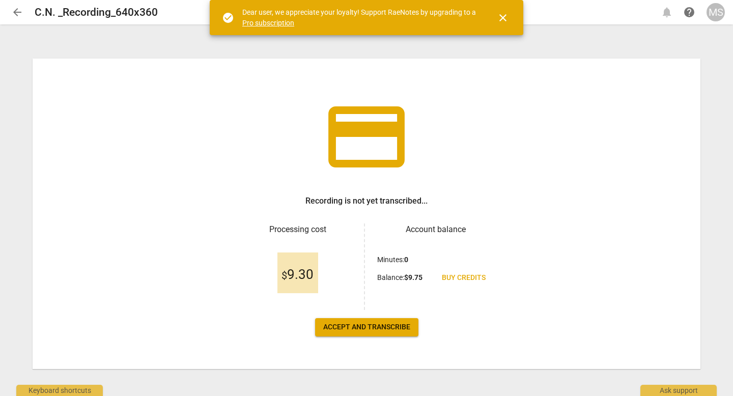 Image resolution: width=733 pixels, height=396 pixels. What do you see at coordinates (464, 278) in the screenshot?
I see `a: Buy credits` at bounding box center [464, 278].